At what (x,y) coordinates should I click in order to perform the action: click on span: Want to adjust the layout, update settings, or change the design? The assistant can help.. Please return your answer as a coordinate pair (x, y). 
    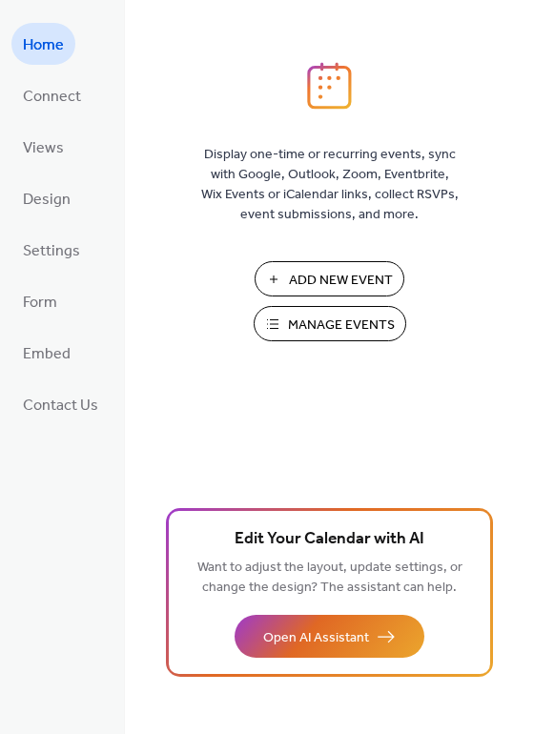
    Looking at the image, I should click on (330, 578).